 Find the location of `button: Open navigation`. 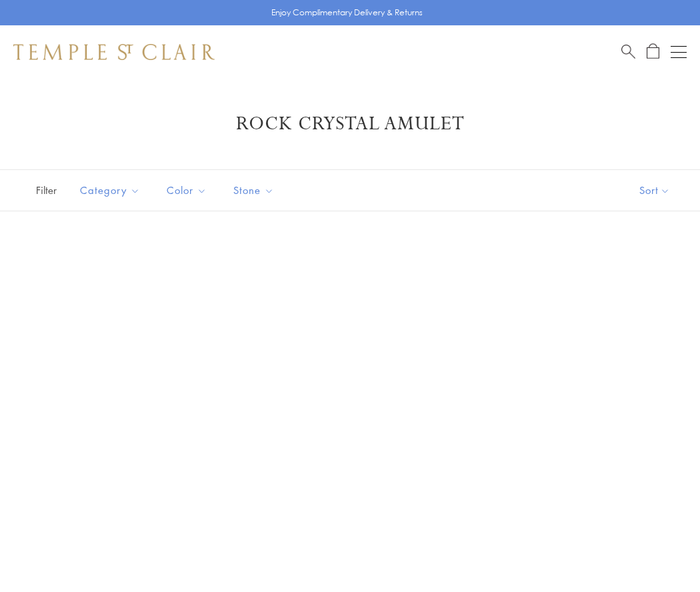

button: Open navigation is located at coordinates (679, 52).